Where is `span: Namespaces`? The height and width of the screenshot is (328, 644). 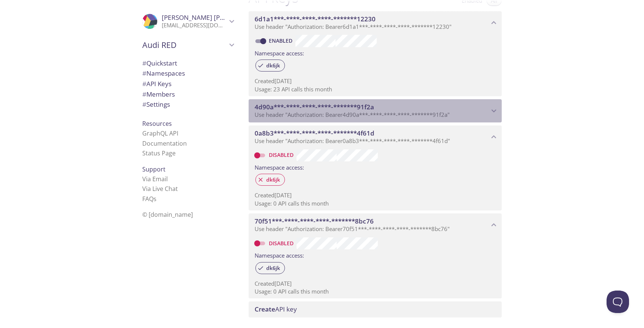
span: Namespaces is located at coordinates (164, 73).